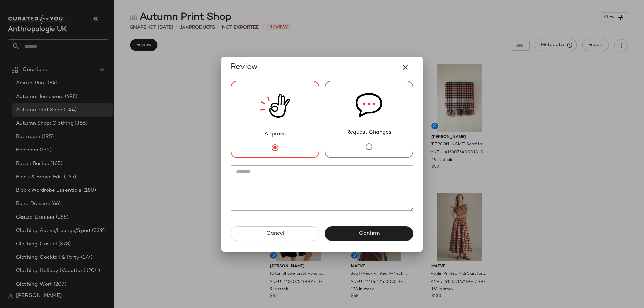 This screenshot has width=644, height=308. Describe the element at coordinates (275, 234) in the screenshot. I see `button: Cancel` at that location.